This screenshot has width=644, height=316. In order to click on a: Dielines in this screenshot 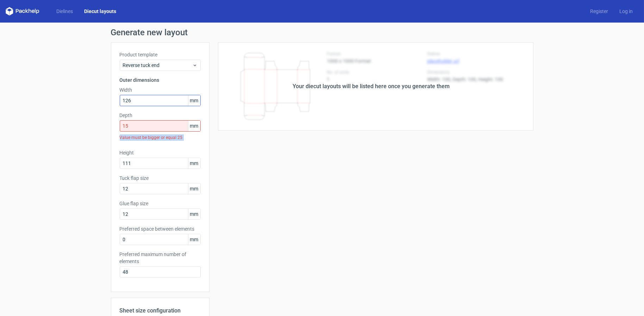, I will do `click(64, 11)`.